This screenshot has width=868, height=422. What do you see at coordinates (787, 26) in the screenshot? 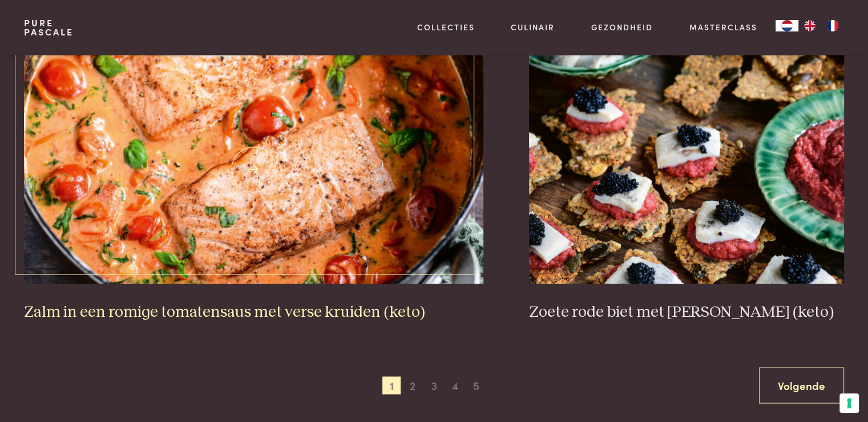
I see `a: NL` at bounding box center [787, 26].